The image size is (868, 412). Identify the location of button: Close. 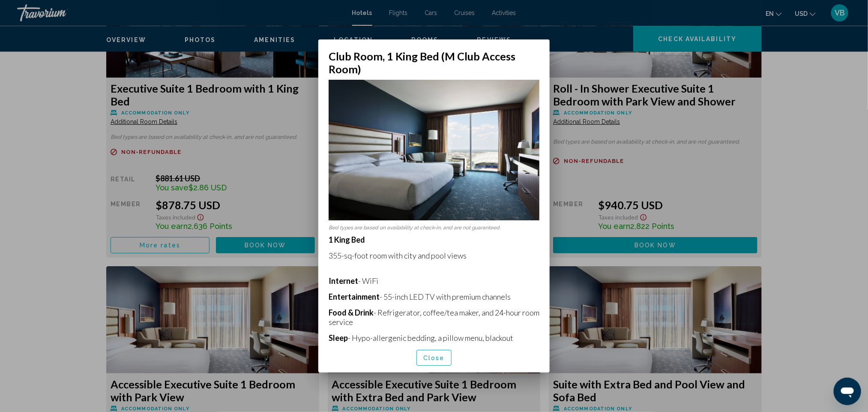
(434, 358).